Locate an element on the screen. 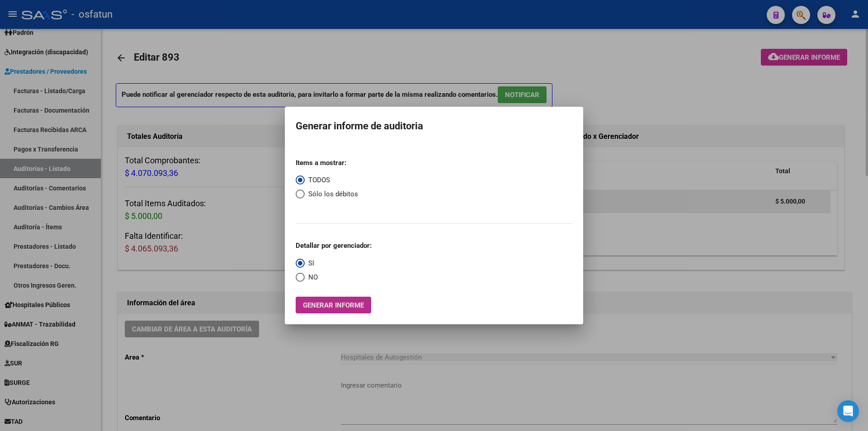 Image resolution: width=868 pixels, height=431 pixels. span: TODOS is located at coordinates (317, 180).